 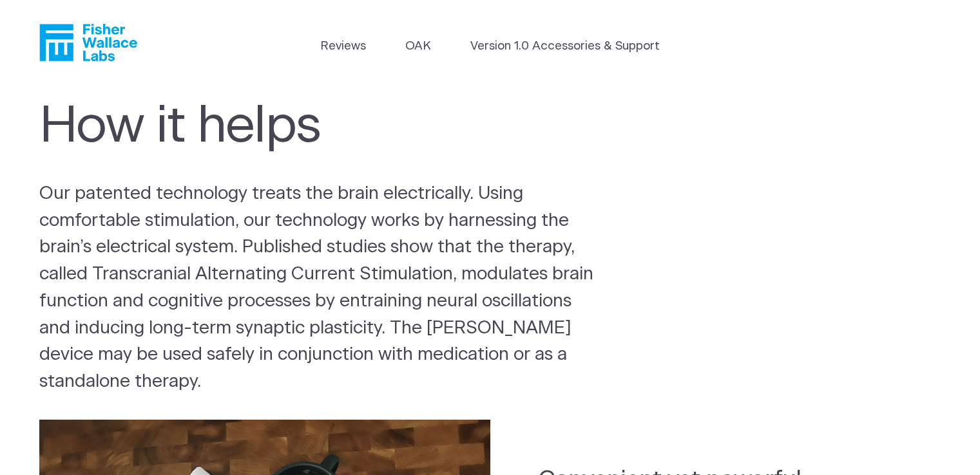 I want to click on p: Our patented technology treats the brain electrically. Using comfortable stimulation, our technol..., so click(x=321, y=288).